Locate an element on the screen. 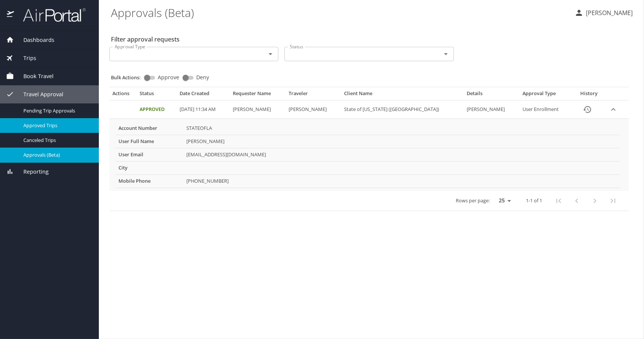 This screenshot has height=339, width=644. td: Approved is located at coordinates (157, 110).